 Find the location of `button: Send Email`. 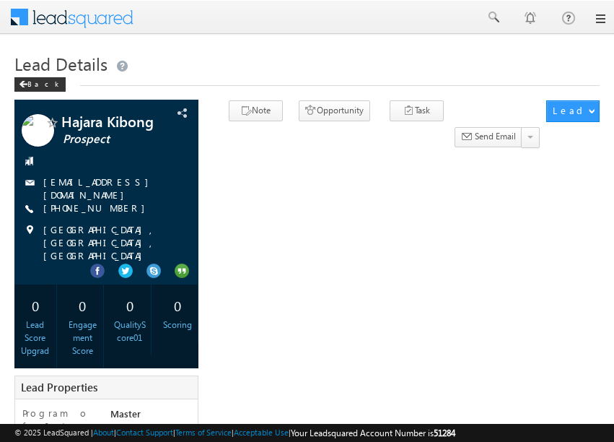

button: Send Email is located at coordinates (489, 137).